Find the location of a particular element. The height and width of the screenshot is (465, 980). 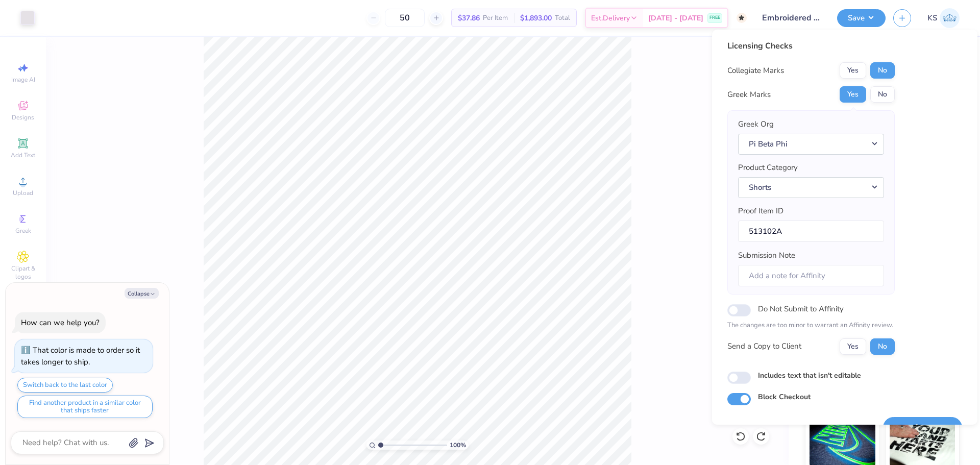

div: That color is made to order so it takes longer to ship. is located at coordinates (80, 356).